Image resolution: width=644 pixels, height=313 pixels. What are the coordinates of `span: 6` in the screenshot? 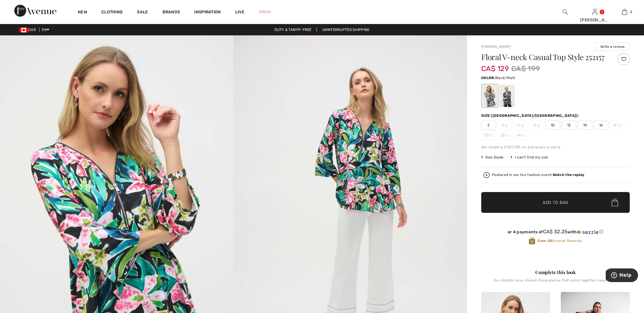 It's located at (521, 125).